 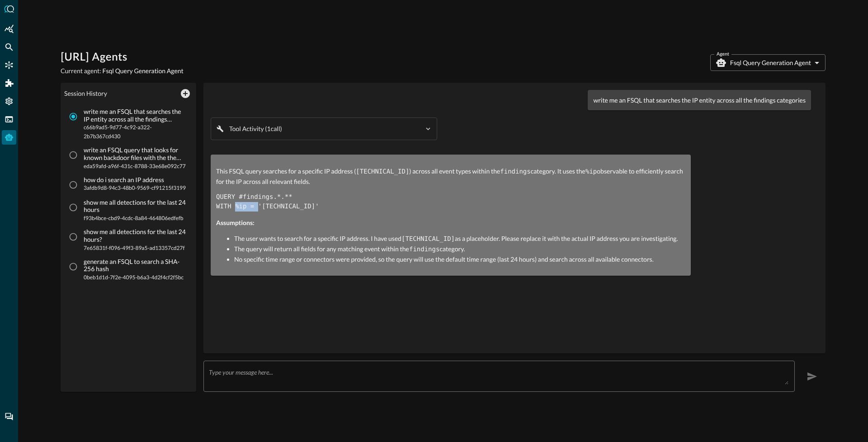 What do you see at coordinates (235, 223) in the screenshot?
I see `strong: Assumptions:` at bounding box center [235, 223].